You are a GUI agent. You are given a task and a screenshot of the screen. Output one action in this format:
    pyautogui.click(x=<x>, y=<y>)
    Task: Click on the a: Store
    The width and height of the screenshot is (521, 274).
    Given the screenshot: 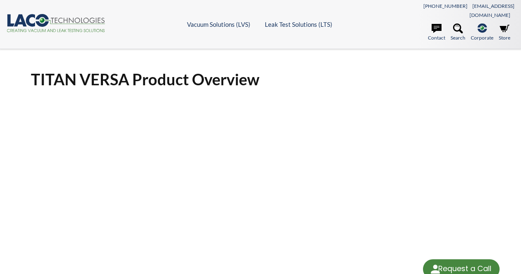 What is the action you would take?
    pyautogui.click(x=504, y=33)
    